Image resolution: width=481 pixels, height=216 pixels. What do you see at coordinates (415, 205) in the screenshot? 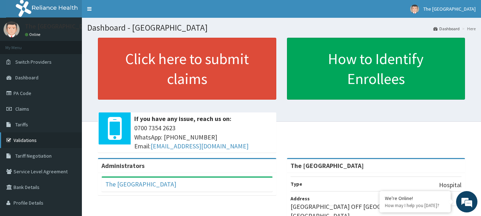
I see `p: How may I help you today?` at bounding box center [415, 205].